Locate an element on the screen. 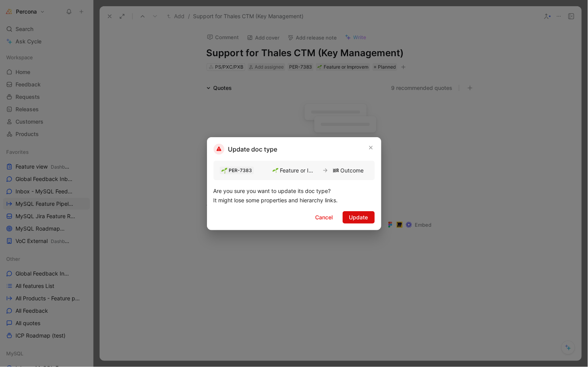  h2: Update doc type is located at coordinates (245, 149).